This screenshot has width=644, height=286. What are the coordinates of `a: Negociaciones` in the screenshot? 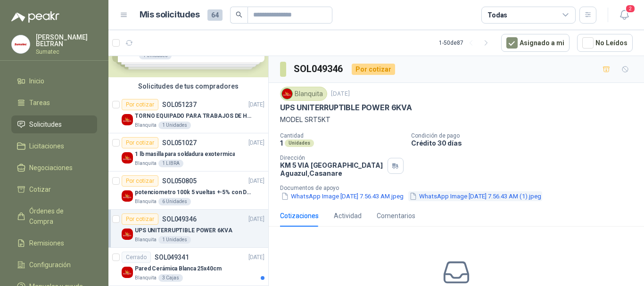 It's located at (54, 168).